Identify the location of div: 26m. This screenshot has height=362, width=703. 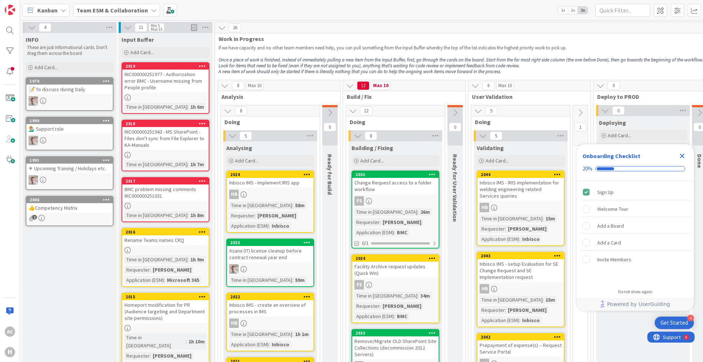
(425, 212).